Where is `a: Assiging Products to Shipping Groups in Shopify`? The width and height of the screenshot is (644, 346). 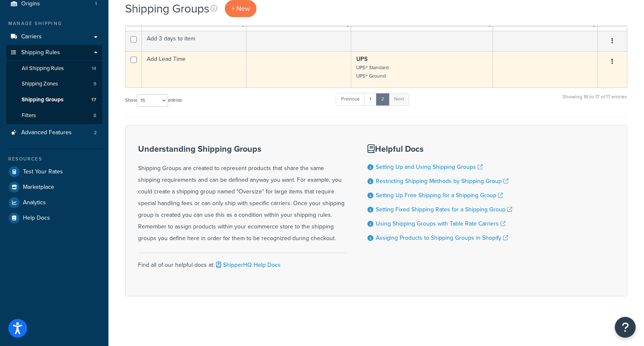
a: Assiging Products to Shipping Groups in Shopify is located at coordinates (441, 238).